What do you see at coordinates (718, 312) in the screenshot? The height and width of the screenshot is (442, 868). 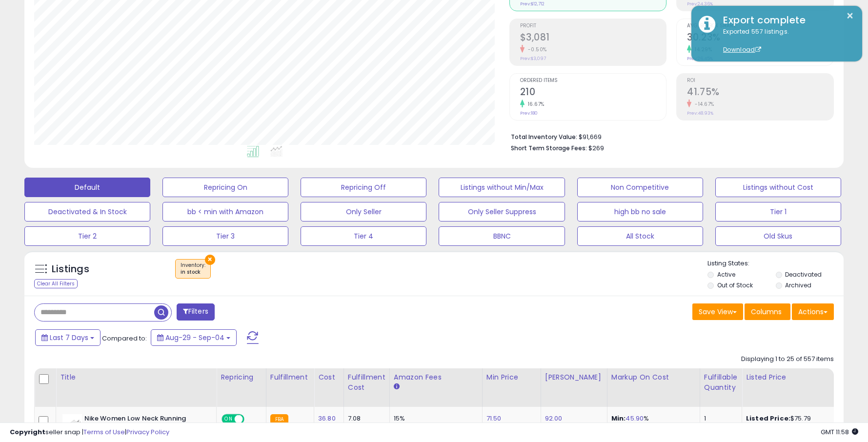 I see `button: Save View` at bounding box center [718, 312].